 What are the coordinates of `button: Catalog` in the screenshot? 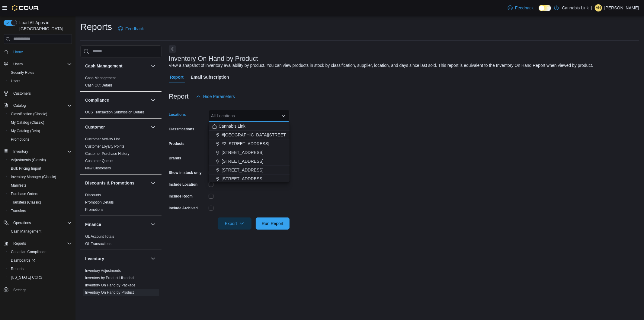 It's located at (38, 105).